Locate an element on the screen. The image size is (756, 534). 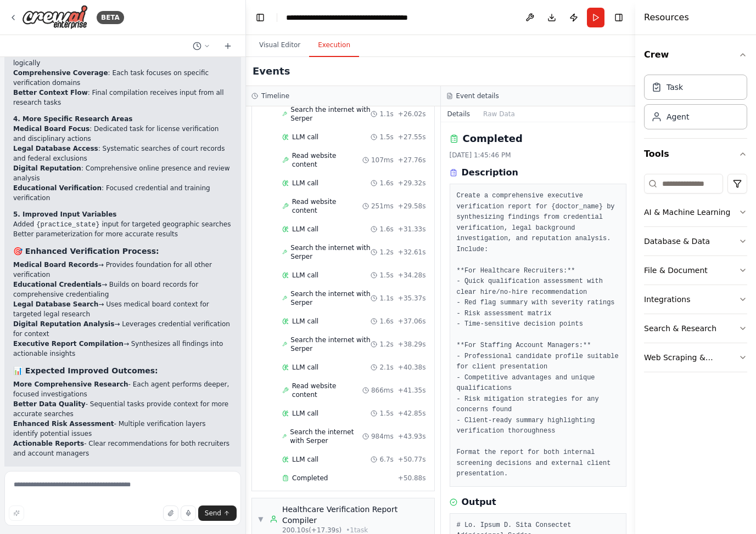
span: + 34.28s is located at coordinates (411, 276).